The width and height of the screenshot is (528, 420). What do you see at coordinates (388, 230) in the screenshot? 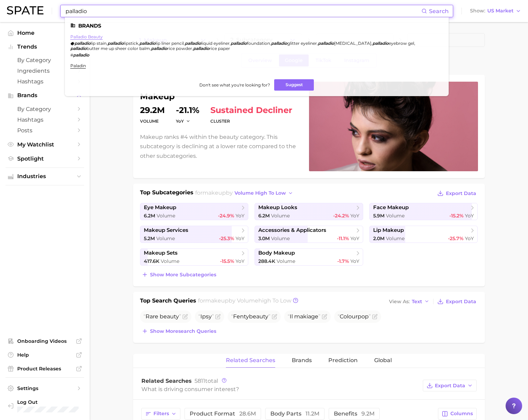
I see `span: lip makeup` at bounding box center [388, 230].